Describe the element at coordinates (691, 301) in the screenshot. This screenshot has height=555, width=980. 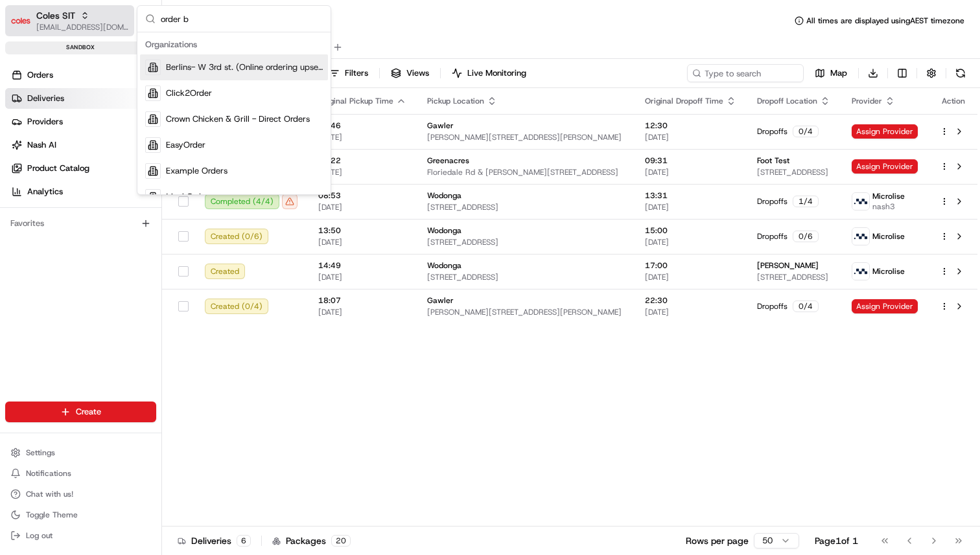
I see `span: 22:30` at that location.